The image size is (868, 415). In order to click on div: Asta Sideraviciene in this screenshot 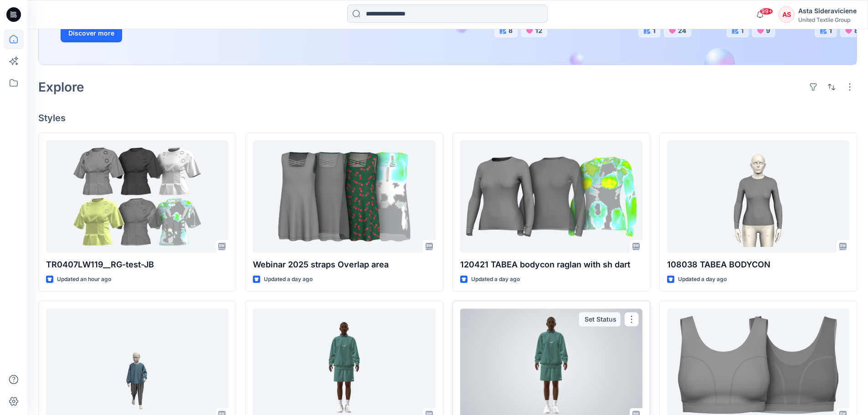, I will do `click(828, 11)`.